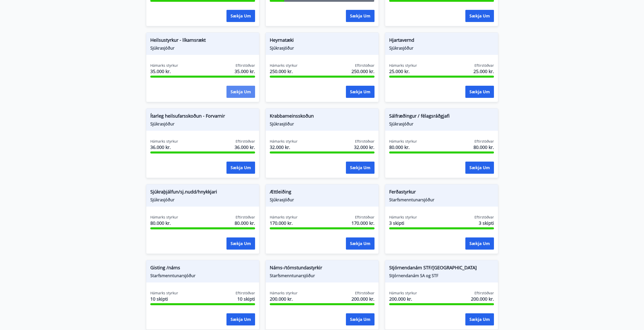 This screenshot has height=330, width=644. What do you see at coordinates (442, 41) in the screenshot?
I see `span: Hjartavernd` at bounding box center [442, 41].